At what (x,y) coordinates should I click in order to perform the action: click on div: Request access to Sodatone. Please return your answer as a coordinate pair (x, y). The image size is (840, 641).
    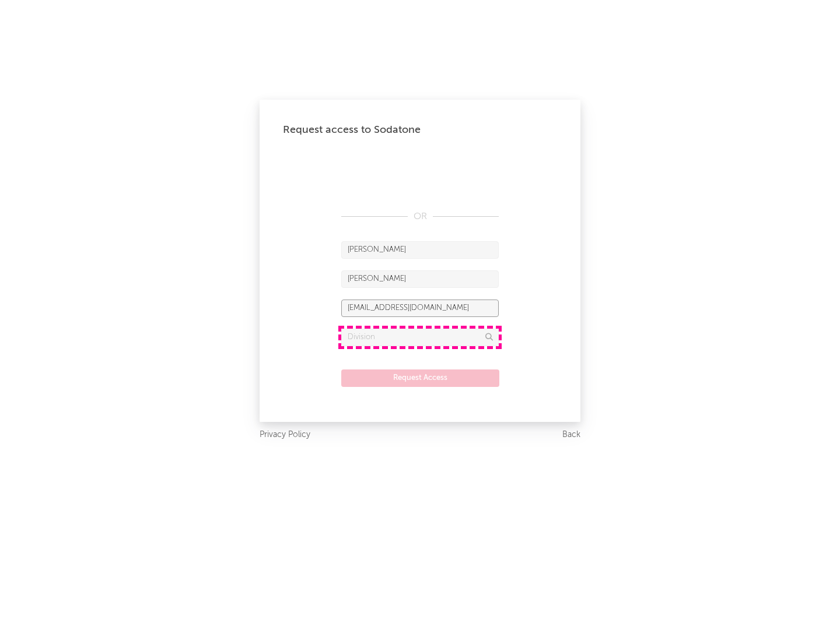
    Looking at the image, I should click on (420, 130).